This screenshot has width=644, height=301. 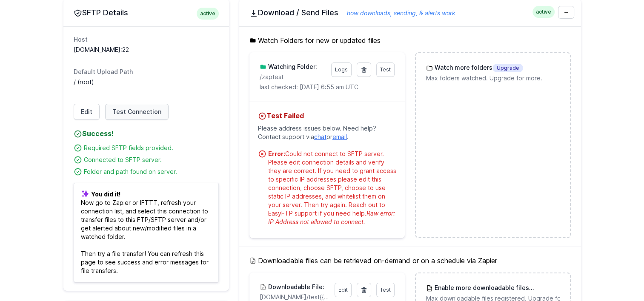 What do you see at coordinates (146, 72) in the screenshot?
I see `dt: Default Upload Path` at bounding box center [146, 72].